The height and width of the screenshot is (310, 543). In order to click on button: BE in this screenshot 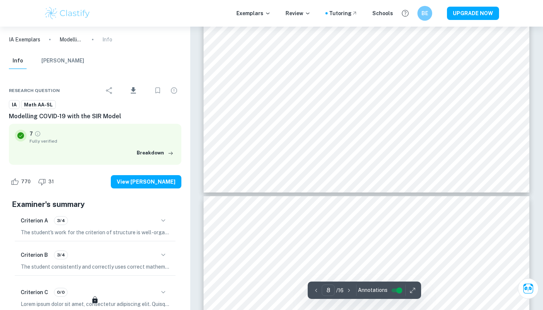, I will do `click(425, 13)`.